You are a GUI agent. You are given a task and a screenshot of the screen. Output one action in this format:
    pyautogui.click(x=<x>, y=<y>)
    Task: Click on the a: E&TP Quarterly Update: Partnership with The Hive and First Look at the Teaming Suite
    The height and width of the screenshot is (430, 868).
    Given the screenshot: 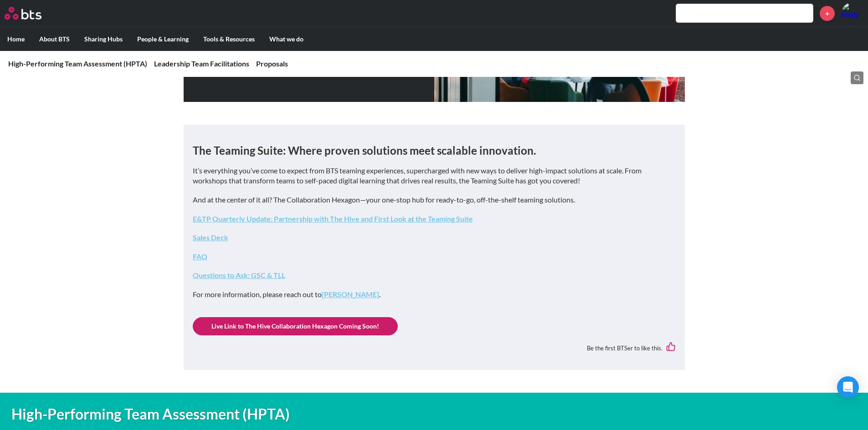 What is the action you would take?
    pyautogui.click(x=333, y=219)
    